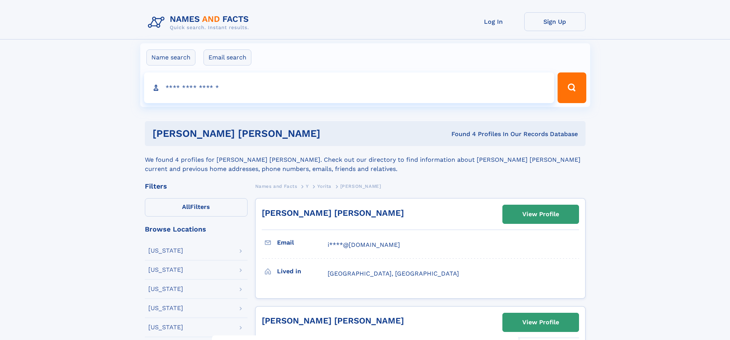  Describe the element at coordinates (307, 186) in the screenshot. I see `span: Y` at that location.